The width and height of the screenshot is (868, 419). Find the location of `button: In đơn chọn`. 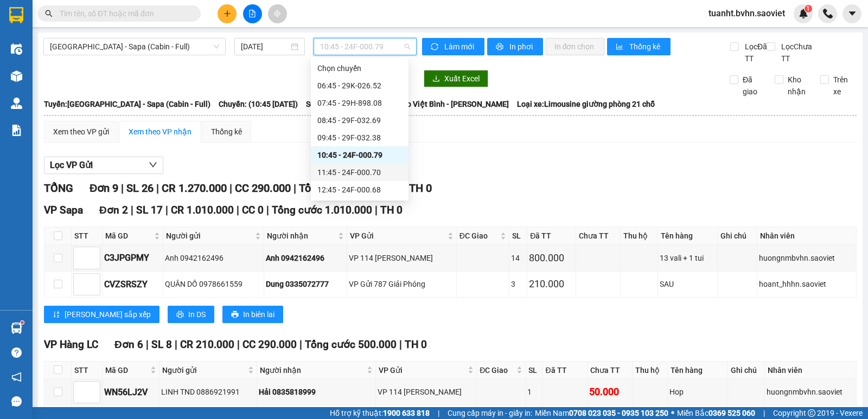

button: In đơn chọn is located at coordinates (575, 47).